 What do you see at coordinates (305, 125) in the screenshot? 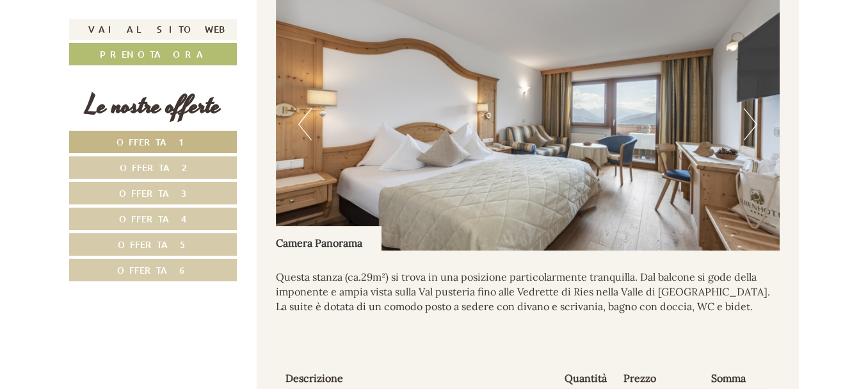
I see `button: Previous` at bounding box center [305, 125].